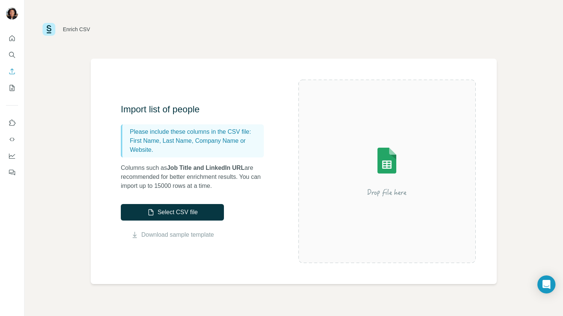 The height and width of the screenshot is (316, 563). I want to click on h3: Import list of people, so click(196, 109).